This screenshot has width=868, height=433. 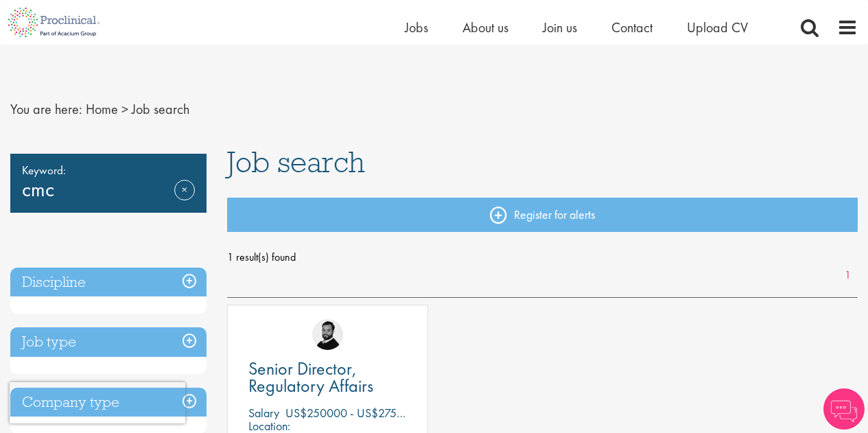 What do you see at coordinates (717, 27) in the screenshot?
I see `span: Upload CV` at bounding box center [717, 27].